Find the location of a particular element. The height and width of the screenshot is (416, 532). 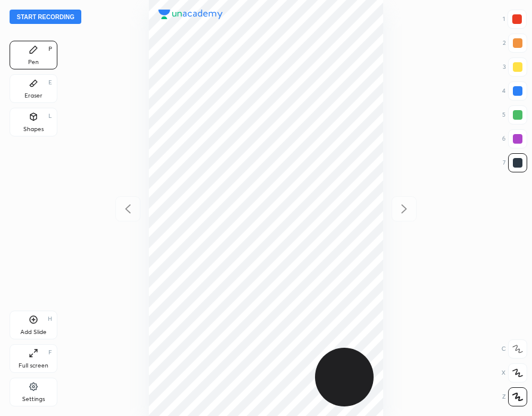

div: Z is located at coordinates (515, 397).